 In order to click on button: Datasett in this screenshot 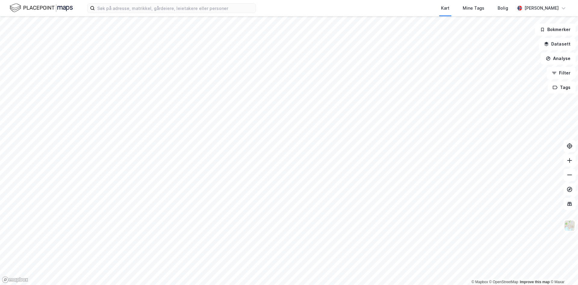, I will do `click(558, 44)`.